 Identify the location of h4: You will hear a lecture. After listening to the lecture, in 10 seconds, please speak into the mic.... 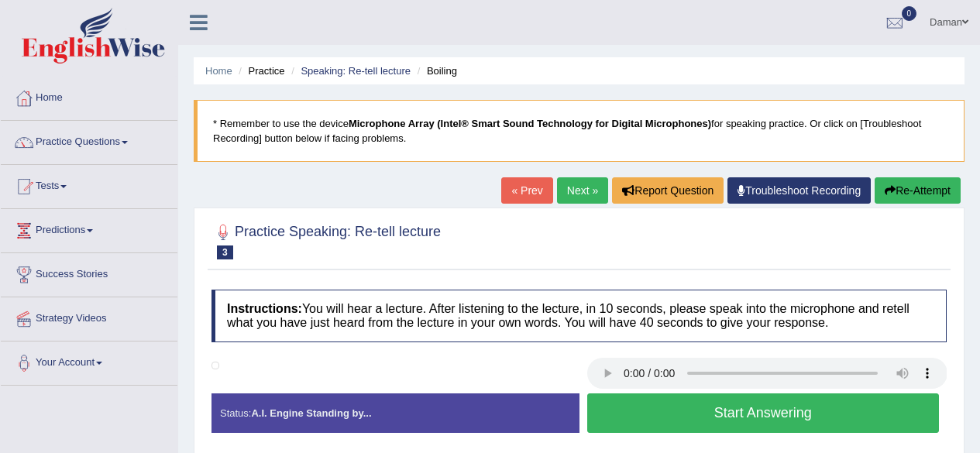
(579, 315).